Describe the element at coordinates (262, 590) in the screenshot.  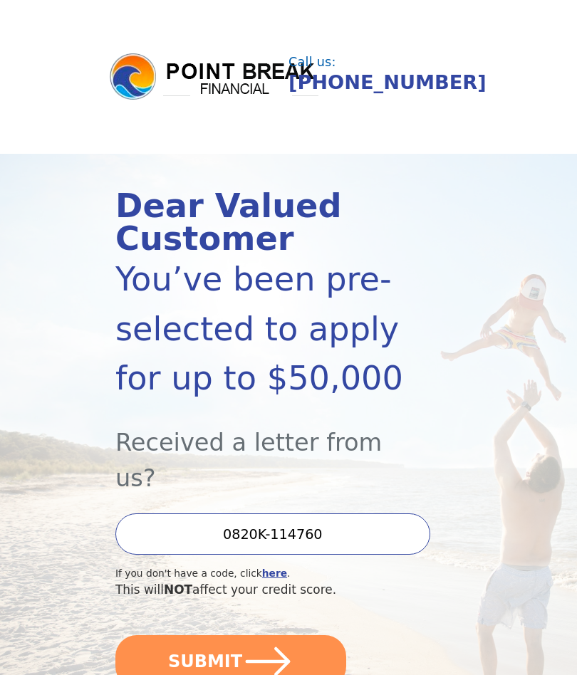
I see `div: This will affect your credit score.` at that location.